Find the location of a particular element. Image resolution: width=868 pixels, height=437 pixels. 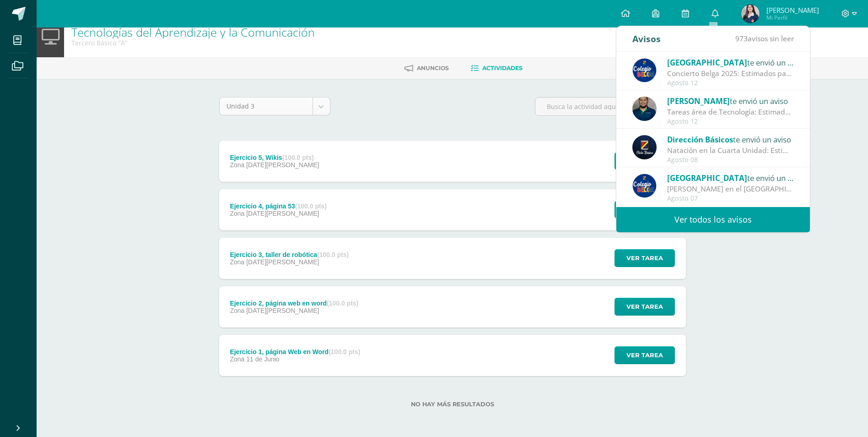

span: Unidad 3 is located at coordinates (266, 106).